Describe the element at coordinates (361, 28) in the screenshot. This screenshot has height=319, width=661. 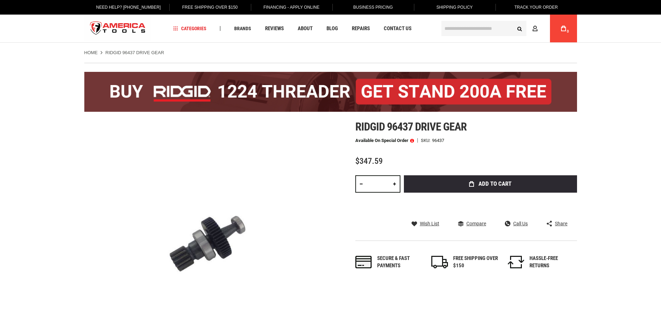
I see `a: Repairs` at that location.